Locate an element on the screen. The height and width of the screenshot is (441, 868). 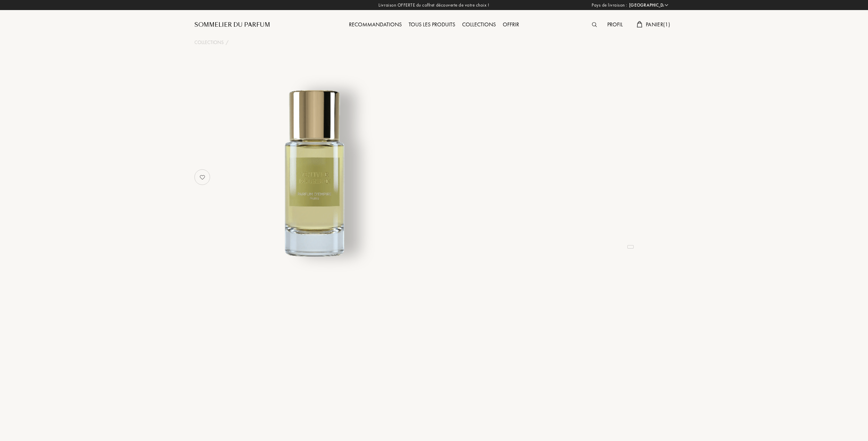
img: cart.svg is located at coordinates (640, 24).